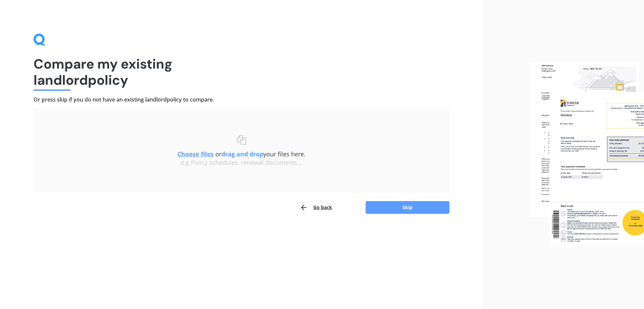 This screenshot has height=309, width=644. What do you see at coordinates (408, 207) in the screenshot?
I see `button: Skip` at bounding box center [408, 207].